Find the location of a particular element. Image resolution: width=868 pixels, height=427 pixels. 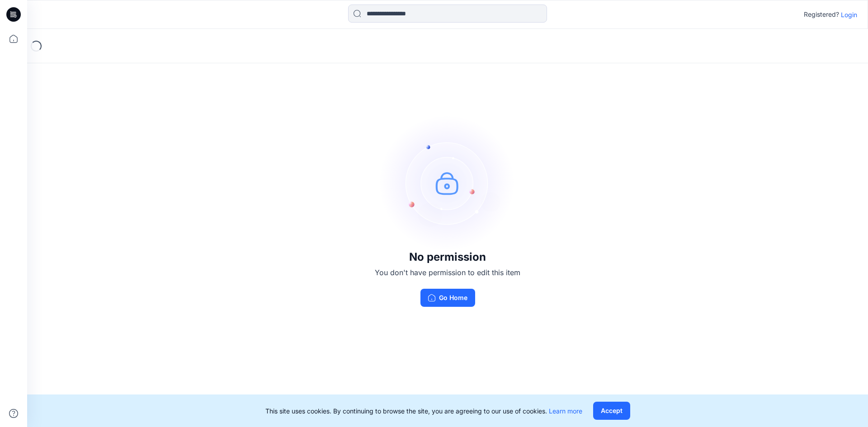

img: no-perm.svg is located at coordinates (448, 183).